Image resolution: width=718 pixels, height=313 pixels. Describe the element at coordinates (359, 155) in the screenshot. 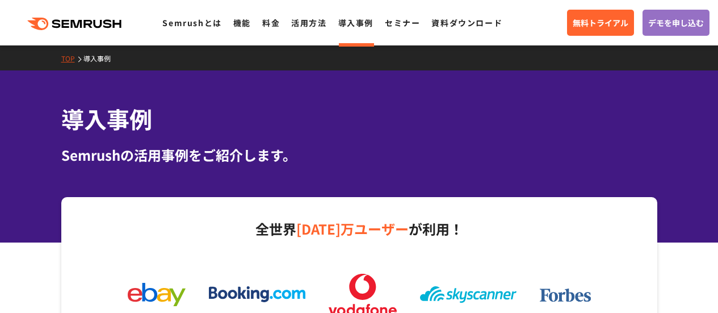

I see `div: Semrushの活用事例をご紹介します。` at that location.